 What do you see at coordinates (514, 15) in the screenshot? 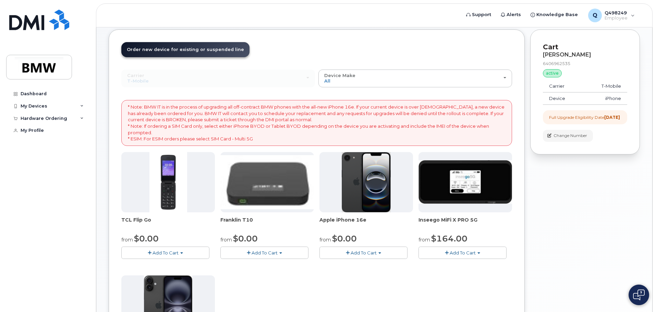
I see `span: Alerts` at bounding box center [514, 15].